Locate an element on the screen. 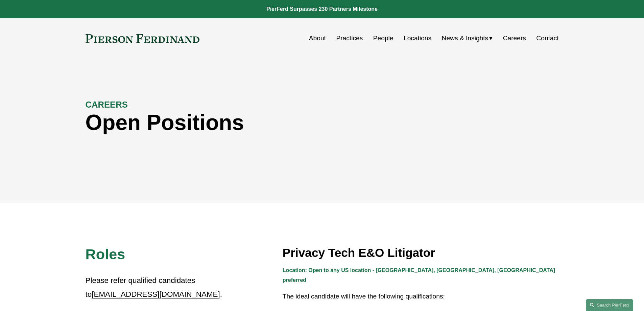  h3: Privacy Tech E&O Litigator is located at coordinates (421, 253).